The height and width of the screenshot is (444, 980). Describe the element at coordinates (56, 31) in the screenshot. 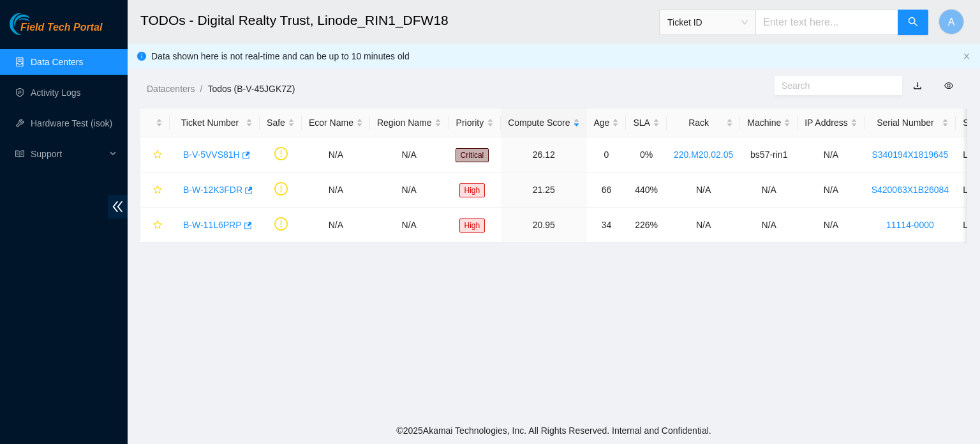

I see `a: Akamai TechnologiesField Tech Portal` at that location.